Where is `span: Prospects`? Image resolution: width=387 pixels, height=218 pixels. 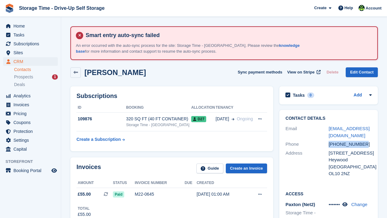
span: Prospects is located at coordinates (24, 77).